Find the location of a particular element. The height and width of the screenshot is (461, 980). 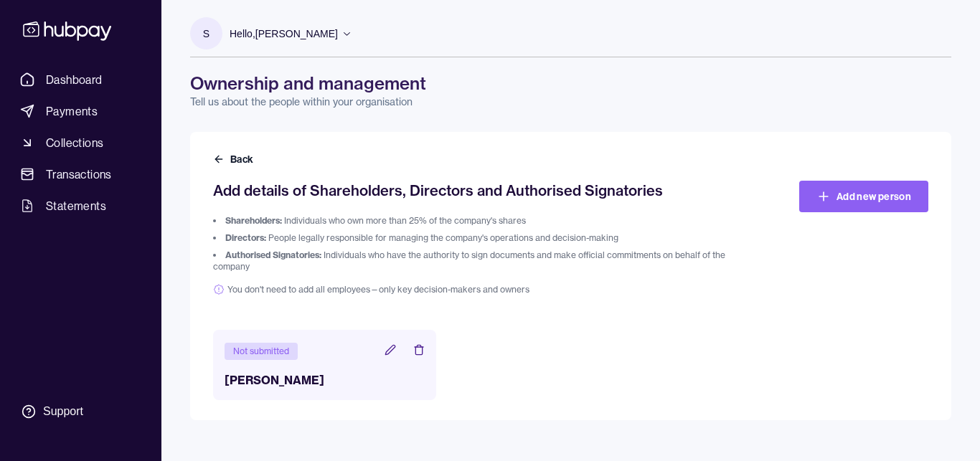

a: Payments is located at coordinates (81, 112).